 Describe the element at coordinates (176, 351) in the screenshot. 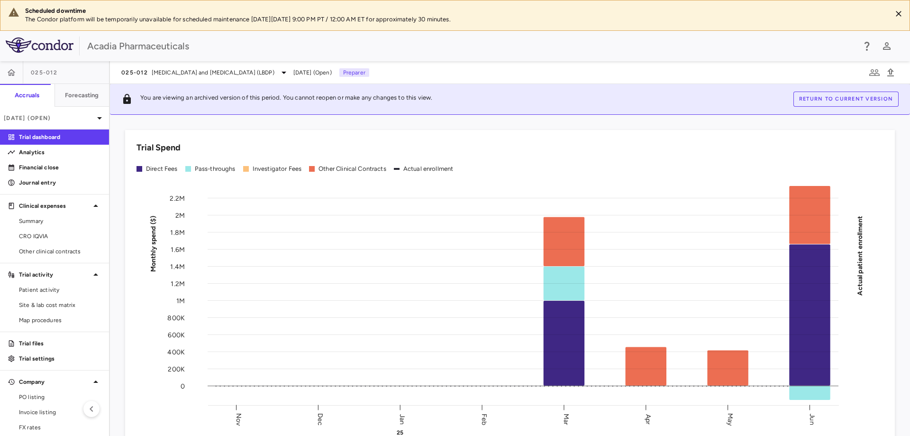

I see `tspan: 400K` at that location.